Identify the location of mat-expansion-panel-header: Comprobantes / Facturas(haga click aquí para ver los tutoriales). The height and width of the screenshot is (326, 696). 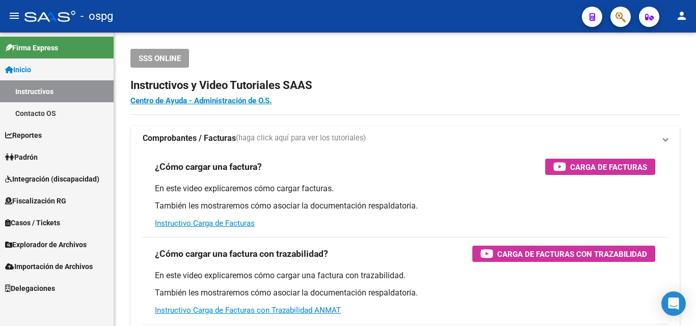
(405, 139).